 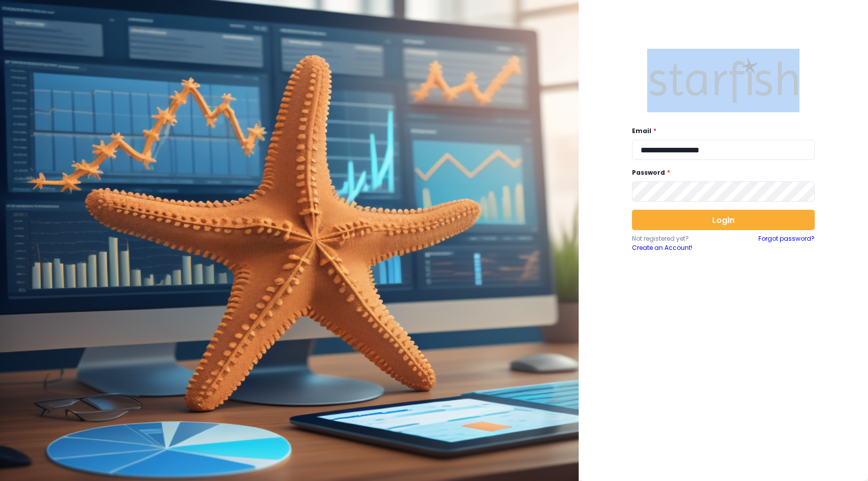 What do you see at coordinates (786, 243) in the screenshot?
I see `a: Forgot password?` at bounding box center [786, 243].